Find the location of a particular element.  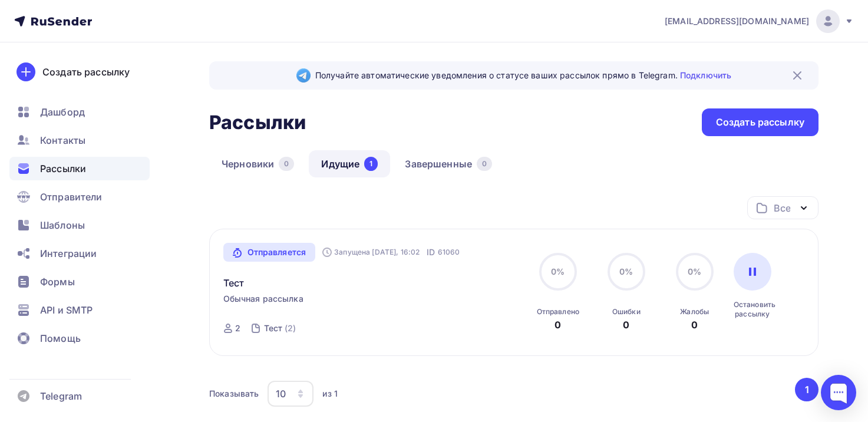

img: Telegram is located at coordinates (303, 75).